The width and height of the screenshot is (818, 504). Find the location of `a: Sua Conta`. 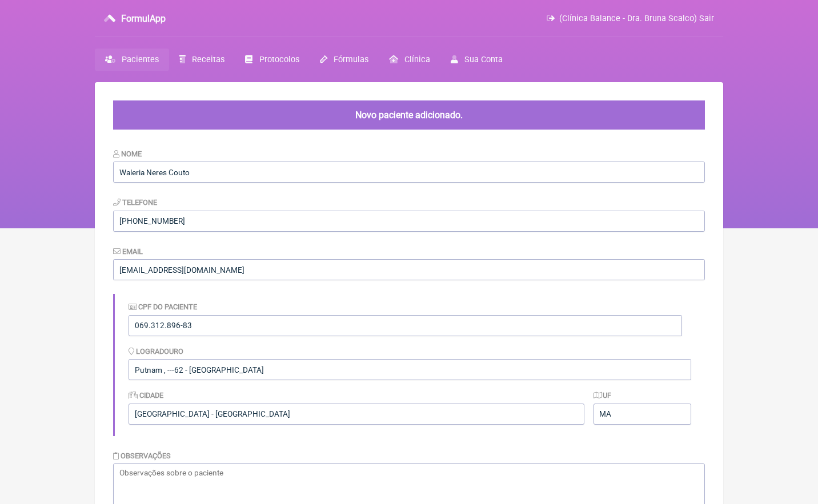

a: Sua Conta is located at coordinates (476, 59).